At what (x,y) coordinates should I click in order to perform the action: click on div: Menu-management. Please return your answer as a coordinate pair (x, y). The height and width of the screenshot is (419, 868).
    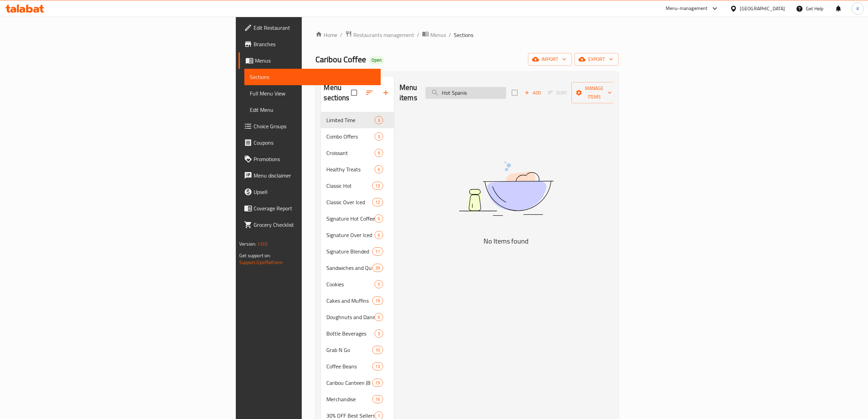
    Looking at the image, I should click on (687, 8).